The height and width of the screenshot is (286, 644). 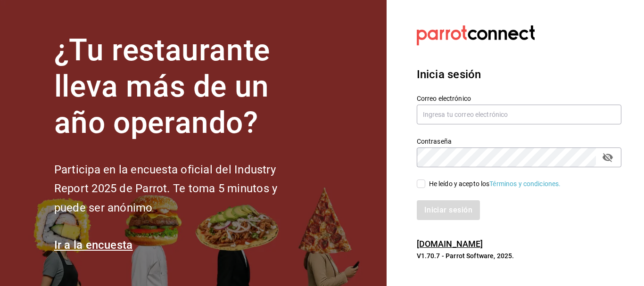 I want to click on label: Correo electrónico, so click(x=519, y=99).